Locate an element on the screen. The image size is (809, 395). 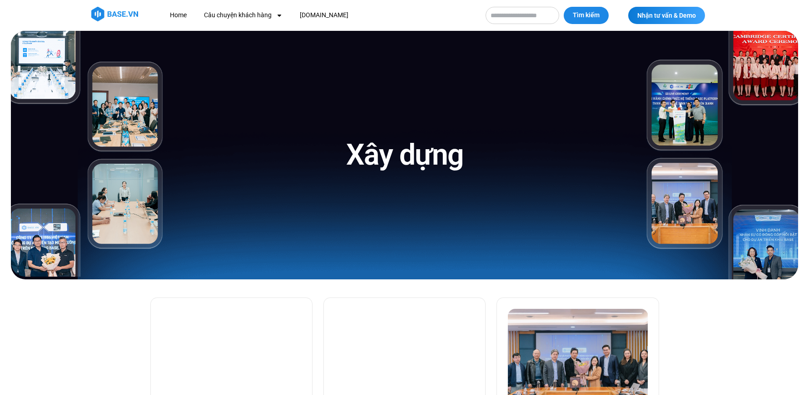
span: Nhận tư vấn & Demo is located at coordinates (666, 15).